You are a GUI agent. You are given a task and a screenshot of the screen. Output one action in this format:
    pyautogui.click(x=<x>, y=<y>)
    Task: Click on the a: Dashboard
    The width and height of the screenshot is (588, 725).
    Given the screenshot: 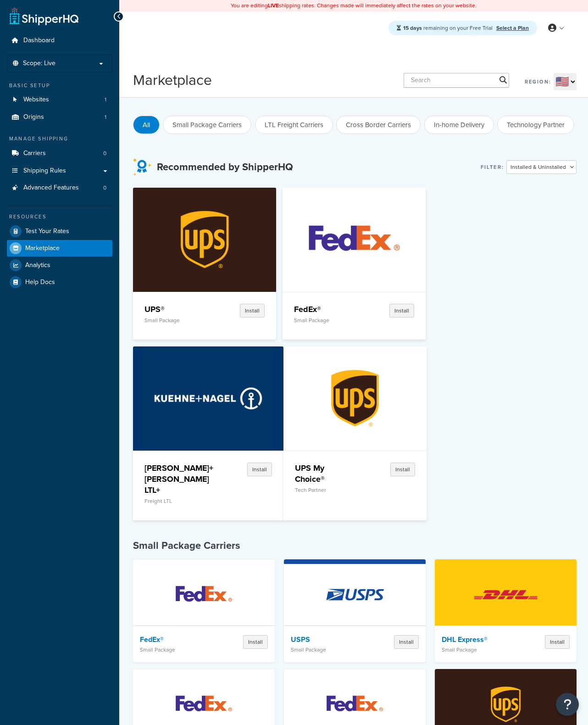 What is the action you would take?
    pyautogui.click(x=60, y=40)
    